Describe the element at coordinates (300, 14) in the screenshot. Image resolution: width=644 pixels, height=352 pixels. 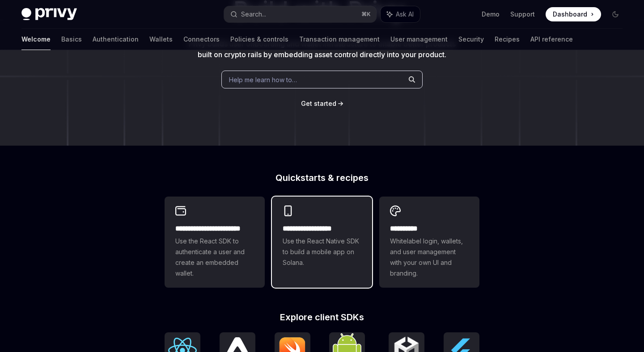
I see `button: Search...⌘K` at that location.